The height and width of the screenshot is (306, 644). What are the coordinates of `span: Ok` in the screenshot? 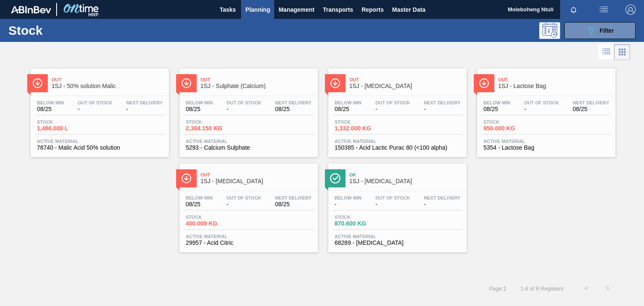 It's located at (406, 175).